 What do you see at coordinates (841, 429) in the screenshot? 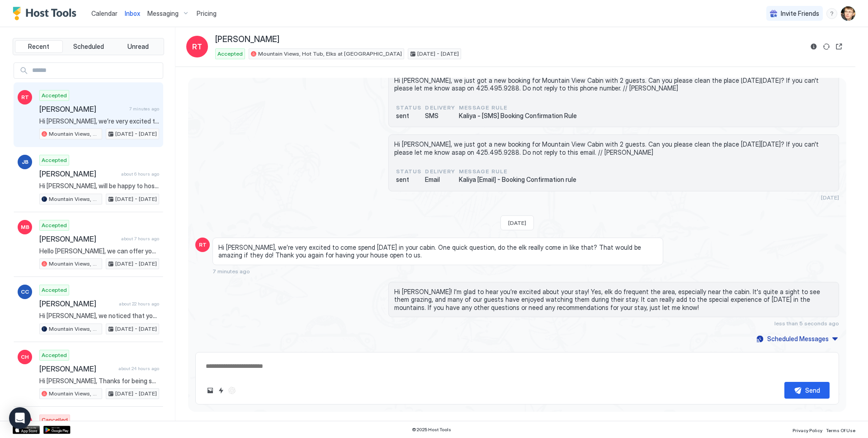
I see `a: Terms Of Use` at bounding box center [841, 429].